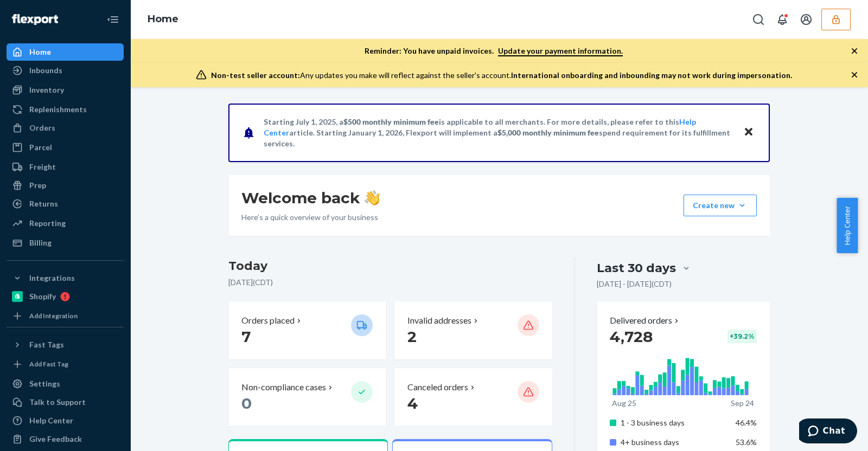  I want to click on span: $500 monthly minimum fee, so click(391, 121).